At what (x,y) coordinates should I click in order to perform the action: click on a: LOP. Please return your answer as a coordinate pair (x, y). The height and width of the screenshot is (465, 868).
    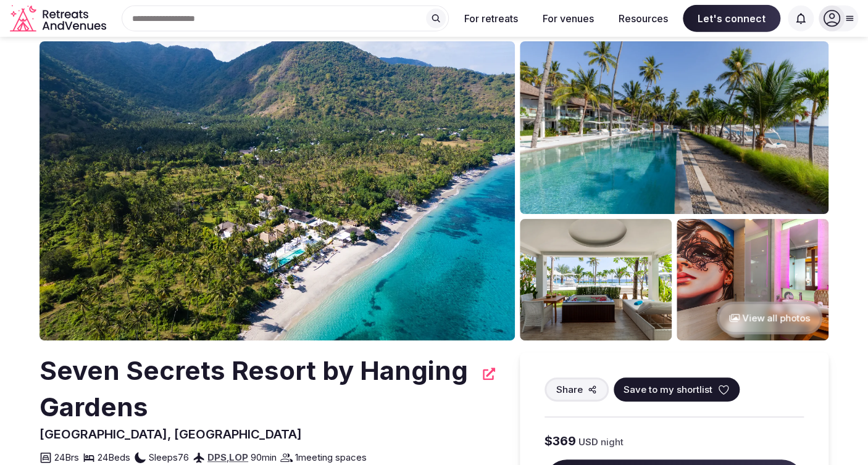
    Looking at the image, I should click on (238, 457).